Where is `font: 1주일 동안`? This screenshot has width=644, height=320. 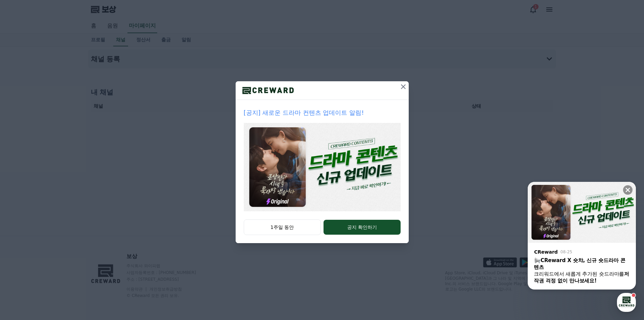
font: 1주일 동안 is located at coordinates (282, 227).